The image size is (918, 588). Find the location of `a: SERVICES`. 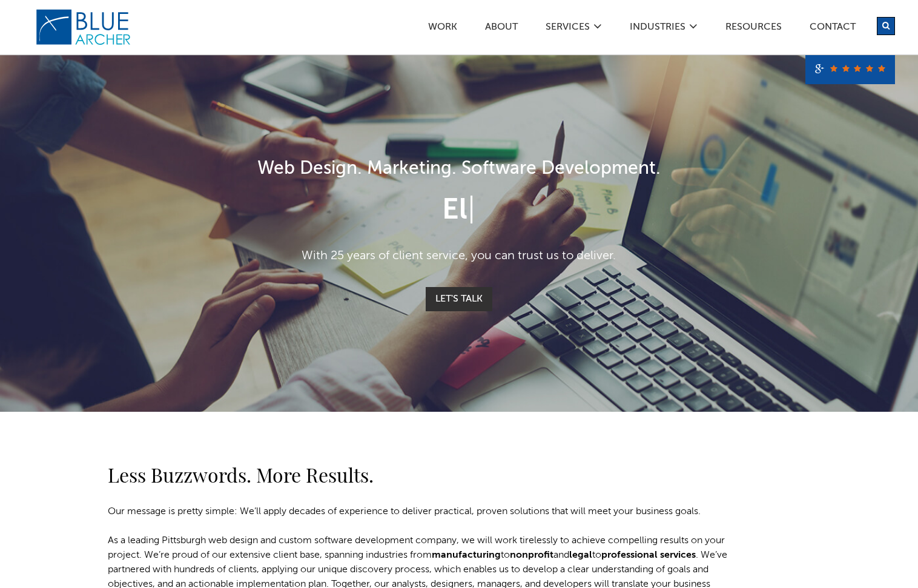

a: SERVICES is located at coordinates (567, 28).